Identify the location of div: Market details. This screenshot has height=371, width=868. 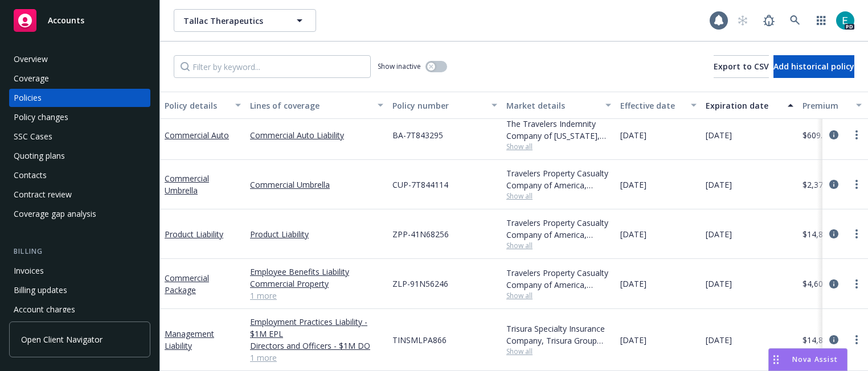
(553, 105).